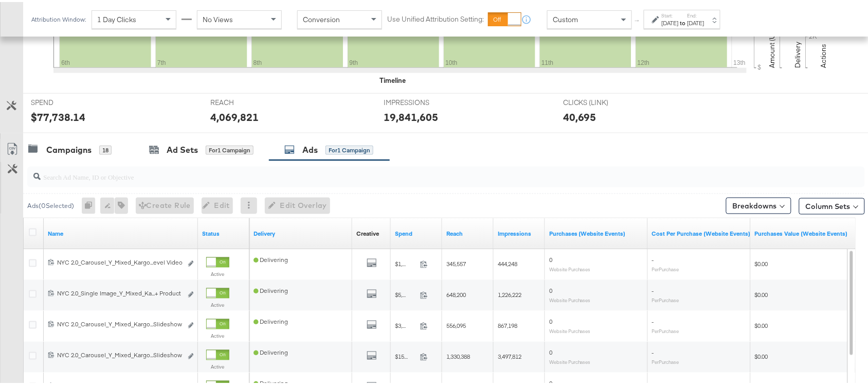 The image size is (868, 385). What do you see at coordinates (436, 17) in the screenshot?
I see `label: Use Unified Attribution Setting:` at bounding box center [436, 17].